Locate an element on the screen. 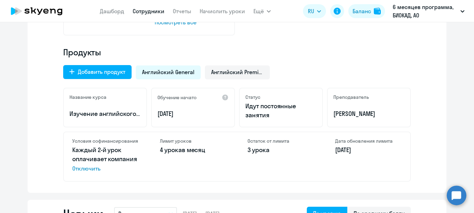  button: Добавить продукт is located at coordinates (97, 72).